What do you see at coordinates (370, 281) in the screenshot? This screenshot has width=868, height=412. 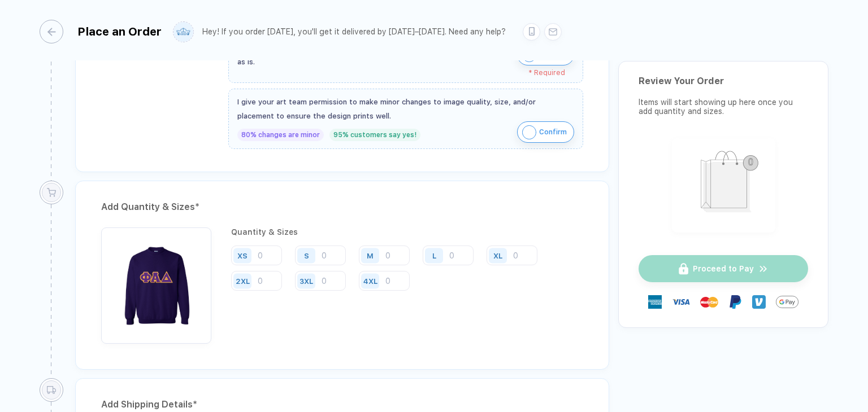 I see `div: 4XL` at bounding box center [370, 281].